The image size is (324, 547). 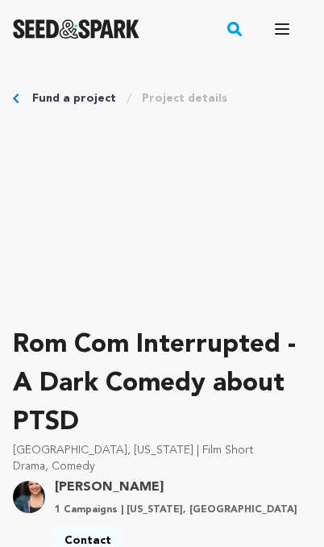 What do you see at coordinates (76, 29) in the screenshot?
I see `a: Seed&Spark Homepage` at bounding box center [76, 29].